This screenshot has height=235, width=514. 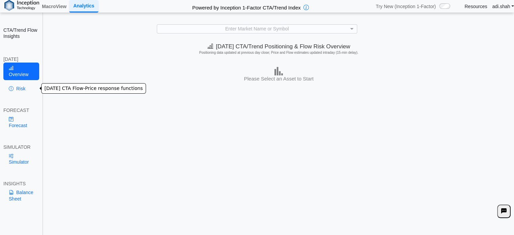 What do you see at coordinates (279, 53) in the screenshot?
I see `h5: Positioning data updated at previous day close; Price and Flow estimates updated intraday (15-min...` at bounding box center [279, 53].